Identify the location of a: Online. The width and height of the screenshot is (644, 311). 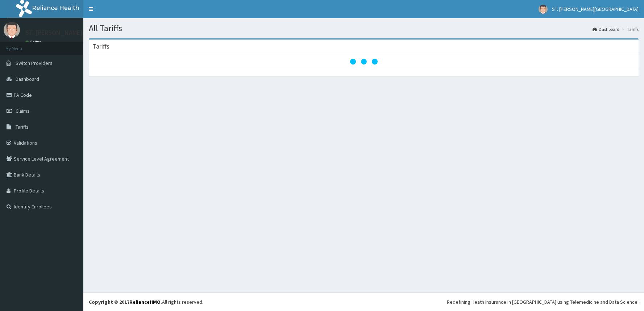
(34, 42).